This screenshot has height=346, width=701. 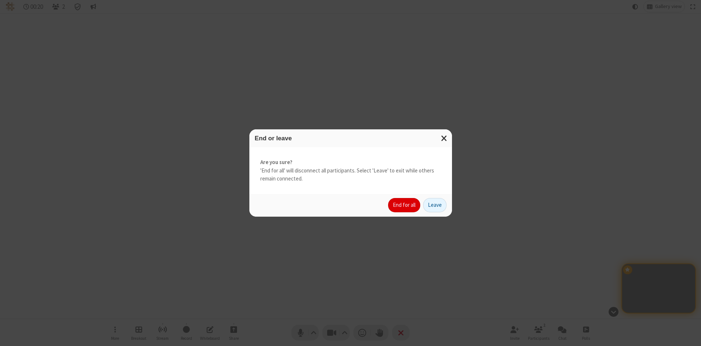 I want to click on button: End for all, so click(x=404, y=205).